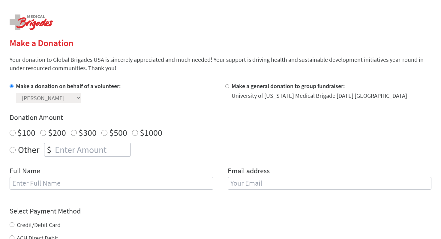 This screenshot has height=239, width=441. I want to click on label: $100, so click(26, 133).